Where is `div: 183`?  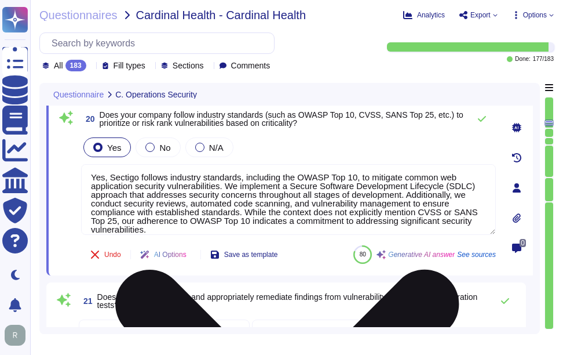 div: 183 is located at coordinates (76, 65).